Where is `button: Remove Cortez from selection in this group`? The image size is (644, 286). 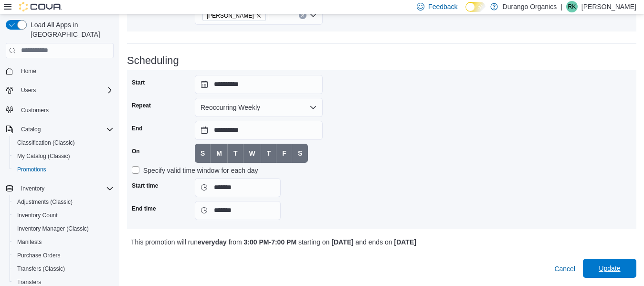
button: Remove Cortez from selection in this group is located at coordinates (259, 16).